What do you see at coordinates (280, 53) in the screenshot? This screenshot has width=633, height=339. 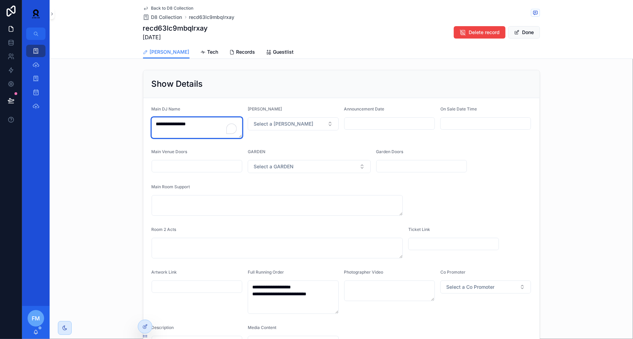 I see `a: Guestlist` at bounding box center [280, 53].